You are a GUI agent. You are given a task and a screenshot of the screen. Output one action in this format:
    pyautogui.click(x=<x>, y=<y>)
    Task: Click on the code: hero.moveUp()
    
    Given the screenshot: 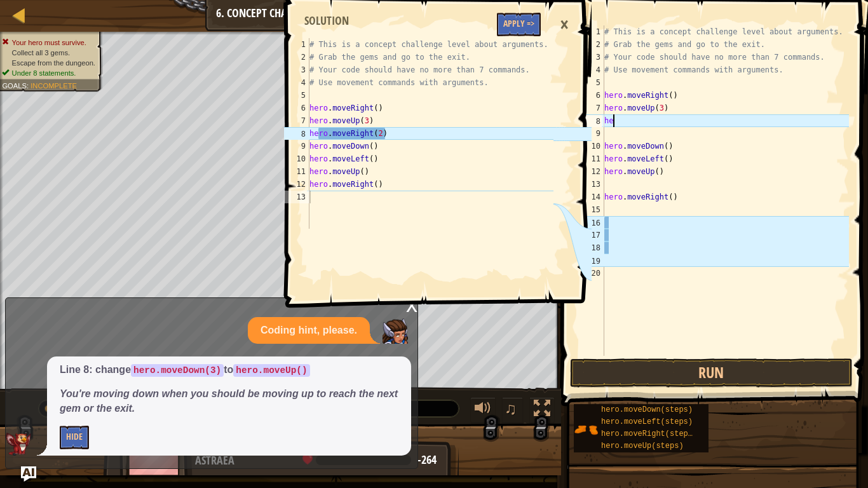 What is the action you would take?
    pyautogui.click(x=272, y=371)
    